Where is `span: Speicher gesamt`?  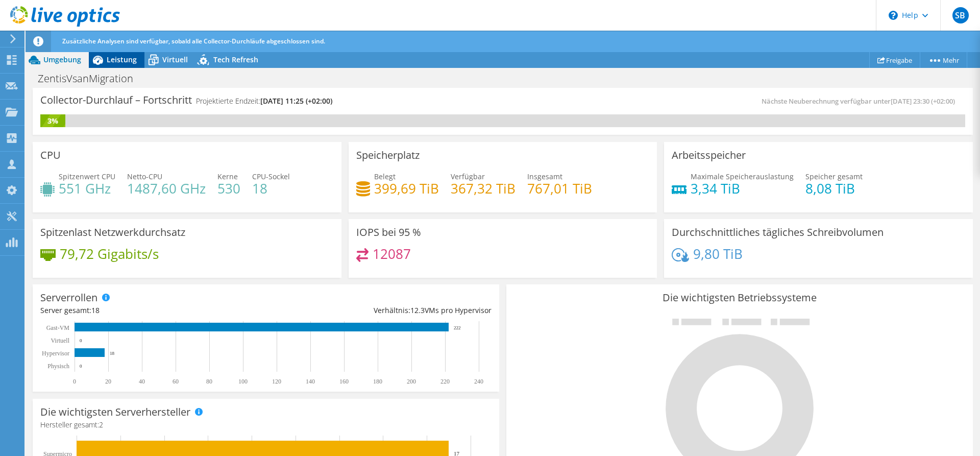
span: Speicher gesamt is located at coordinates (834, 176).